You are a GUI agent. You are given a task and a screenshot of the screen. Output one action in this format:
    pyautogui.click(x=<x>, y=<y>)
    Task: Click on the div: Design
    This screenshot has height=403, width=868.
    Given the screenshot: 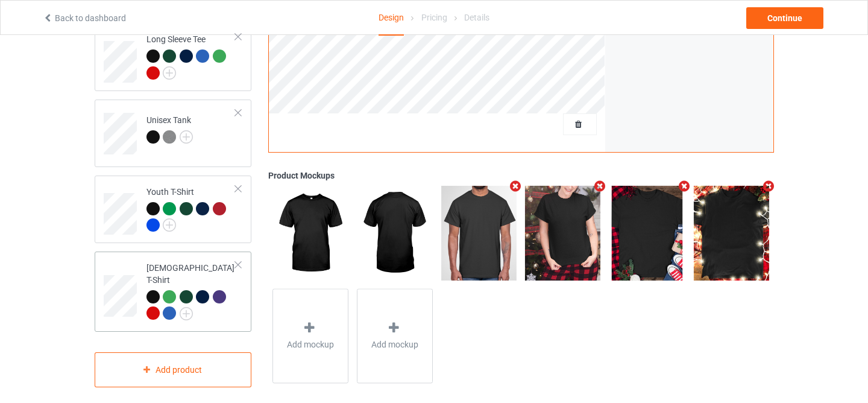 What is the action you would take?
    pyautogui.click(x=392, y=18)
    